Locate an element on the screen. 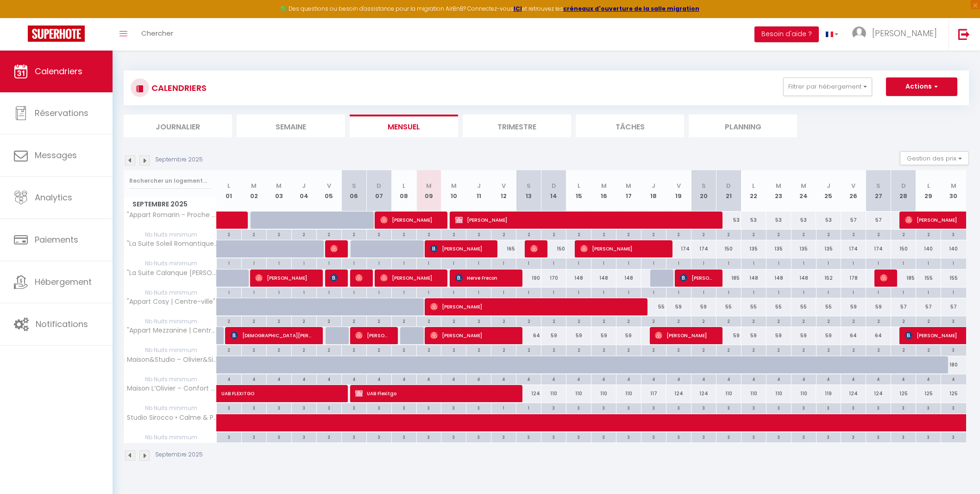  abbr: J is located at coordinates (829, 185).